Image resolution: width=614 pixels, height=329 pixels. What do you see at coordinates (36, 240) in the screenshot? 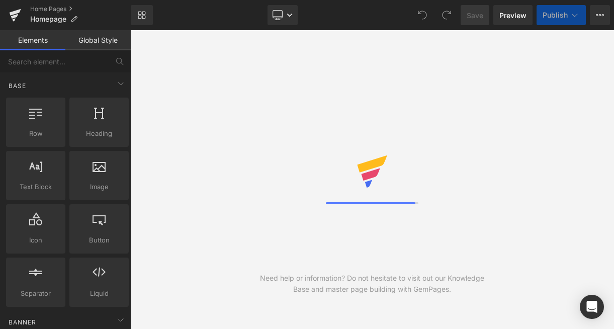
I see `span: Icon` at bounding box center [36, 240].